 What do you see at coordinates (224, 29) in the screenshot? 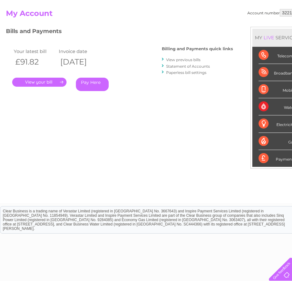
I see `a: Telecoms` at bounding box center [224, 29].